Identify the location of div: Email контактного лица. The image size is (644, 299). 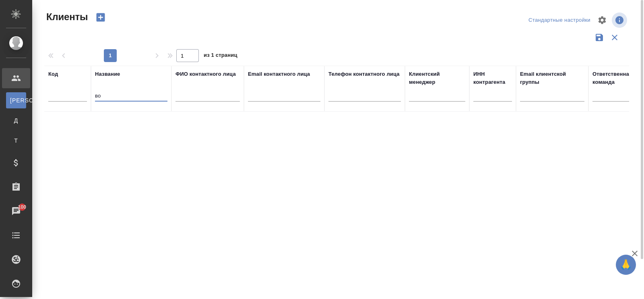
(279, 74).